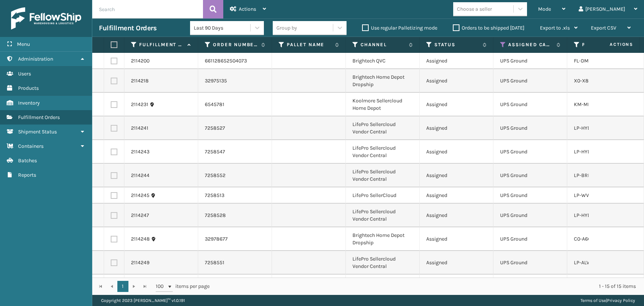 The height and width of the screenshot is (306, 644). I want to click on span: Inventory, so click(29, 103).